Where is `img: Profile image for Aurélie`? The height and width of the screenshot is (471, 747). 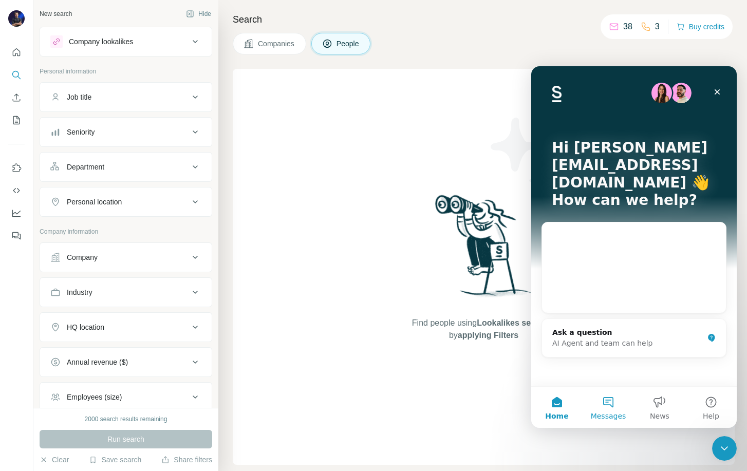
img: Profile image for Aurélie is located at coordinates (130, 27).